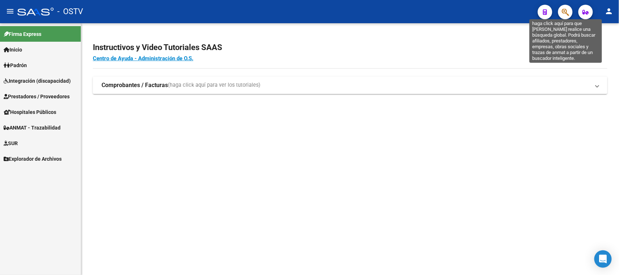 The image size is (619, 275). What do you see at coordinates (134, 85) in the screenshot?
I see `strong: Comprobantes / Facturas` at bounding box center [134, 85].